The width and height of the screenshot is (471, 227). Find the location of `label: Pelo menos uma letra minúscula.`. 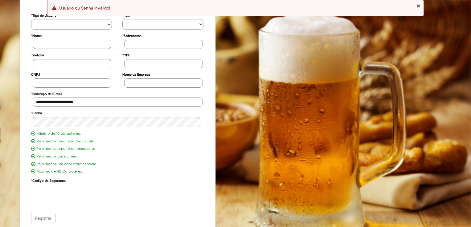

label: Pelo menos uma letra minúscula. is located at coordinates (66, 149).